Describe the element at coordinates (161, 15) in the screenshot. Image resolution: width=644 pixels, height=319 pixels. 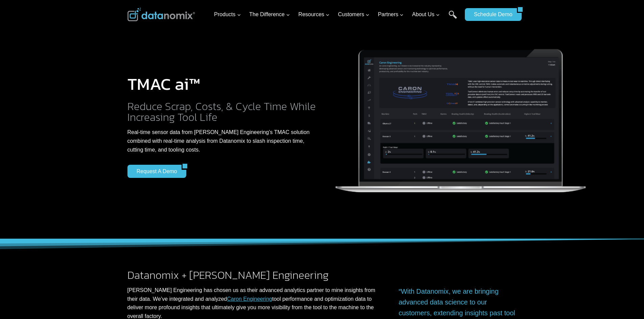
I see `img: Datanomix` at that location.